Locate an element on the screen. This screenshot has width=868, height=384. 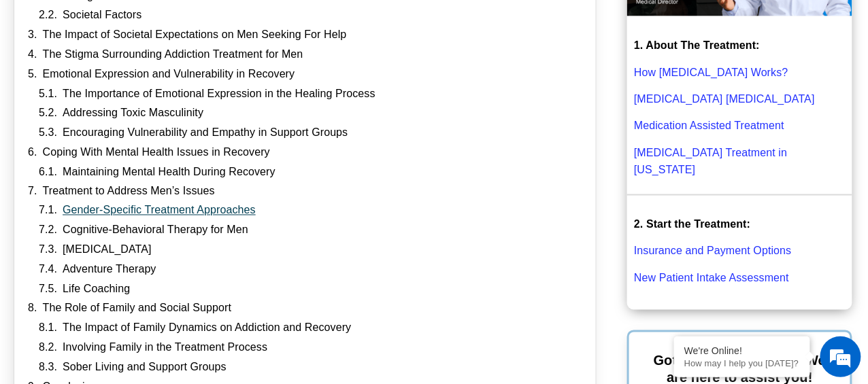
div: We're Online! is located at coordinates (743, 351).